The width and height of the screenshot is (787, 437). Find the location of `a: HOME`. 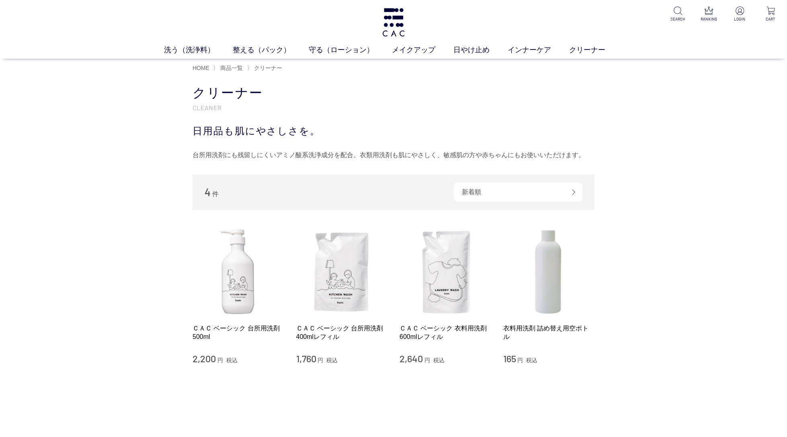

a: HOME is located at coordinates (201, 68).